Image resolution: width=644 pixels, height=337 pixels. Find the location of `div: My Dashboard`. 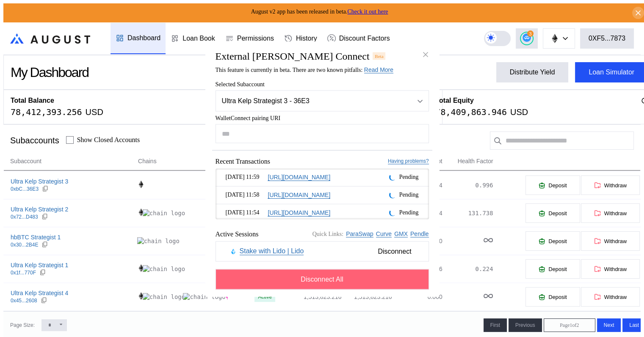

div: My Dashboard is located at coordinates (50, 72).